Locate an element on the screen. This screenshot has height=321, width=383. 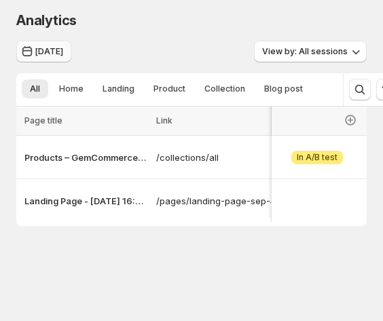
p: /pages/landing-page-sep-4-16-45-02 is located at coordinates (220, 201).